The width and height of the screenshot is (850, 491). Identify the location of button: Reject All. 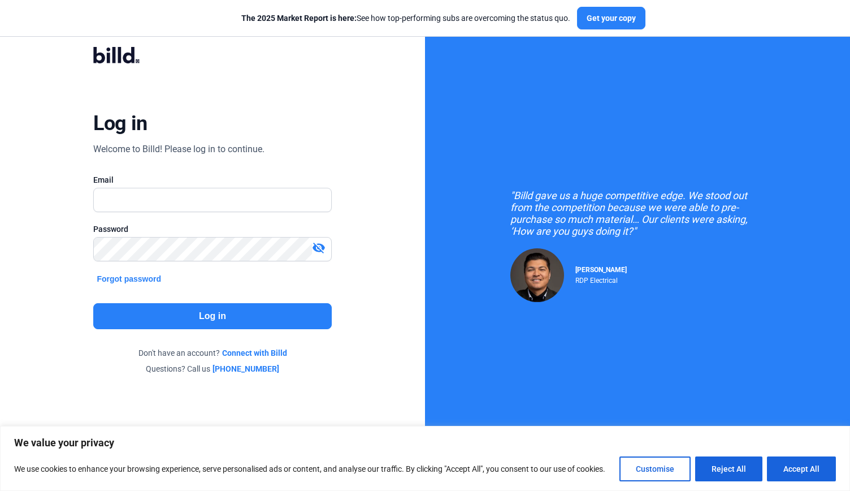
(729, 469).